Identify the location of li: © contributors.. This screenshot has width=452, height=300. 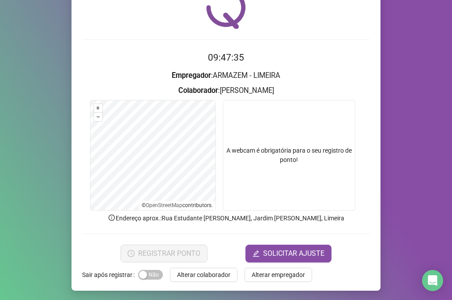
(177, 205).